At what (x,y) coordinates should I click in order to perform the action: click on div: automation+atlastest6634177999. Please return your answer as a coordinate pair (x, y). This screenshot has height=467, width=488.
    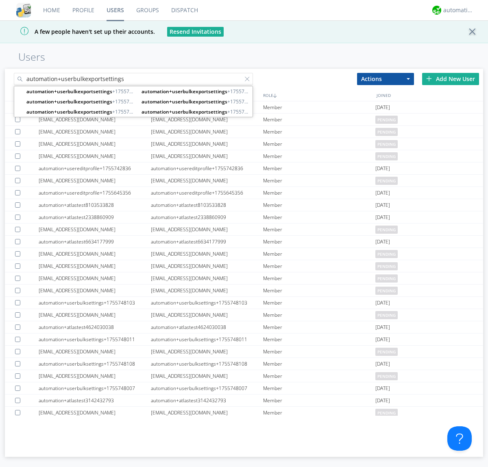
    Looking at the image, I should click on (95, 241).